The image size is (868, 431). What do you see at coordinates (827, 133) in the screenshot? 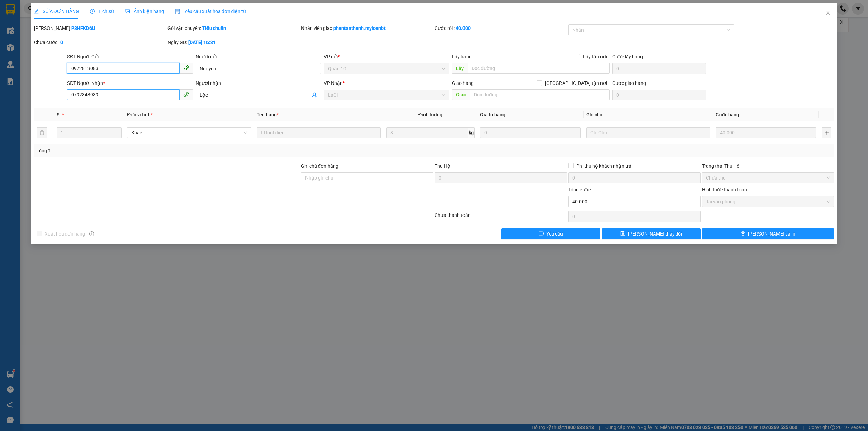
I see `button: plus` at bounding box center [827, 133].